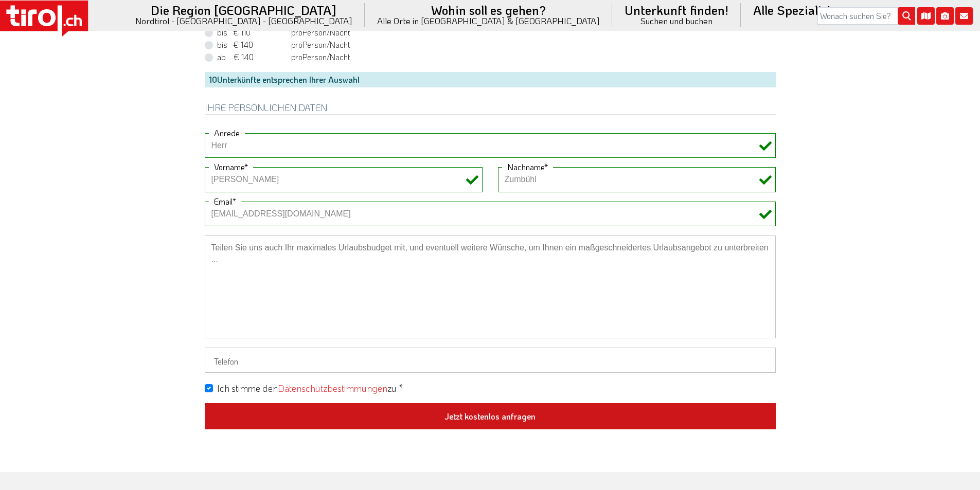 This screenshot has width=980, height=490. What do you see at coordinates (490, 80) in the screenshot?
I see `div: Unterkünfte entsprechen Ihrer Auswahl` at bounding box center [490, 80].